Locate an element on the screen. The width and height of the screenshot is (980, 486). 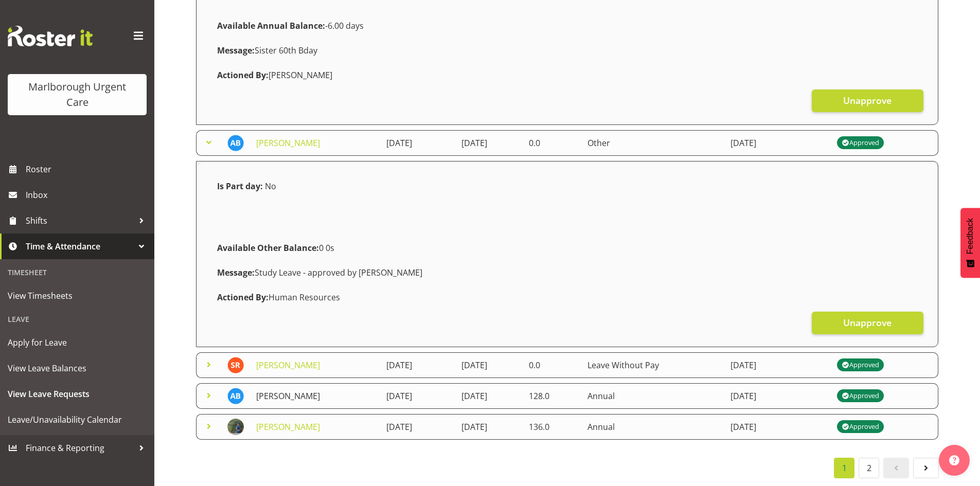
button: Feedback - Show survey is located at coordinates (970, 242).